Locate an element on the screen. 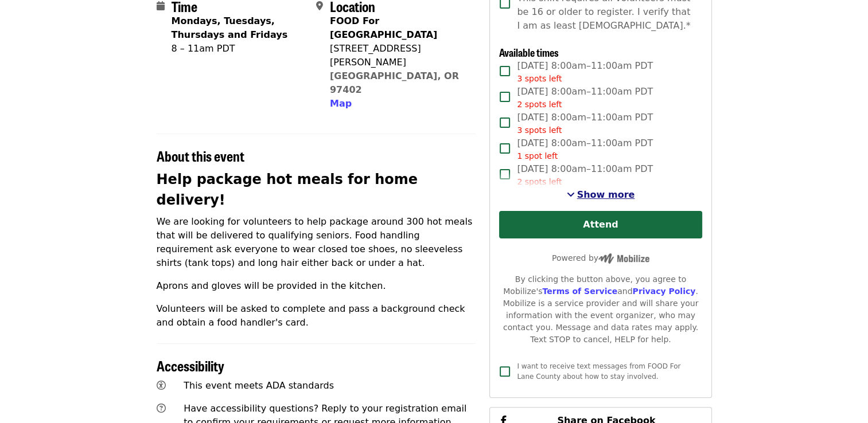  i: universal-access icon is located at coordinates (161, 385).